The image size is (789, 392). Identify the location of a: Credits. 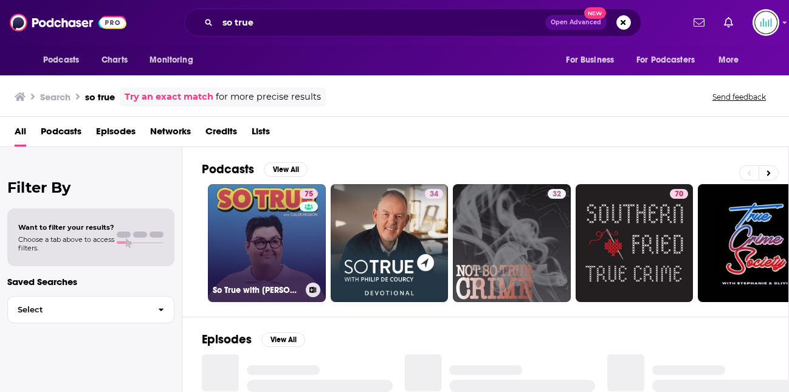
(221, 134).